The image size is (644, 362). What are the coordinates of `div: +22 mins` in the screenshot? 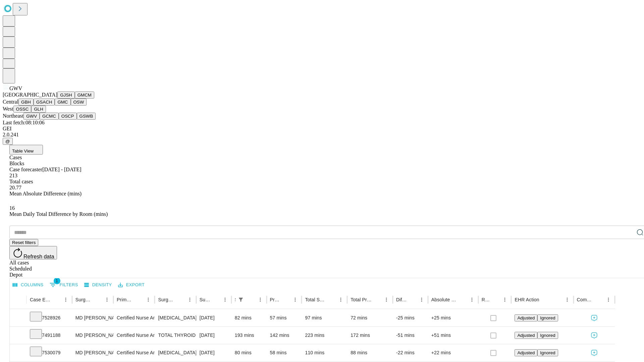 It's located at (453, 353).